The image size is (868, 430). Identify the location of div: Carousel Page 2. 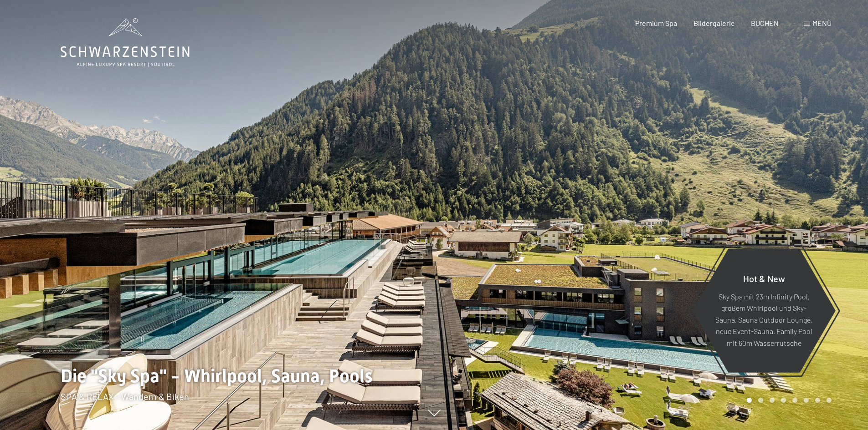
(761, 400).